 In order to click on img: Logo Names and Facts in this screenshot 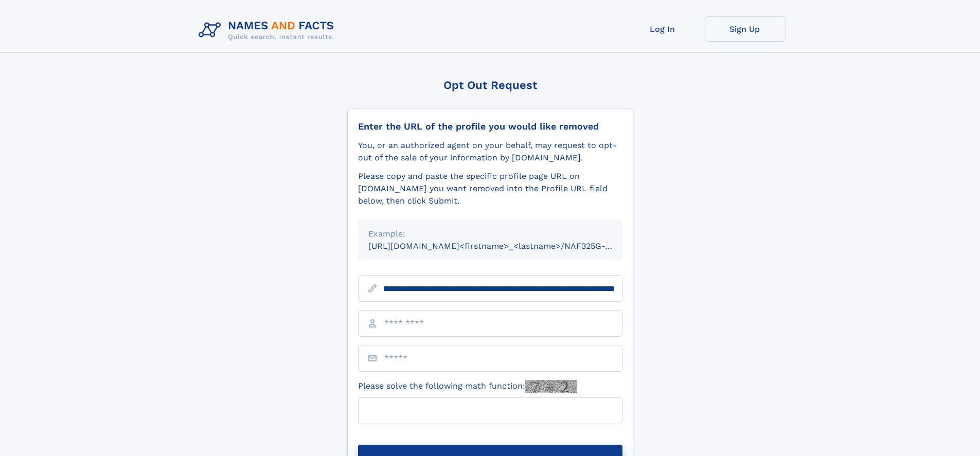, I will do `click(269, 31)`.